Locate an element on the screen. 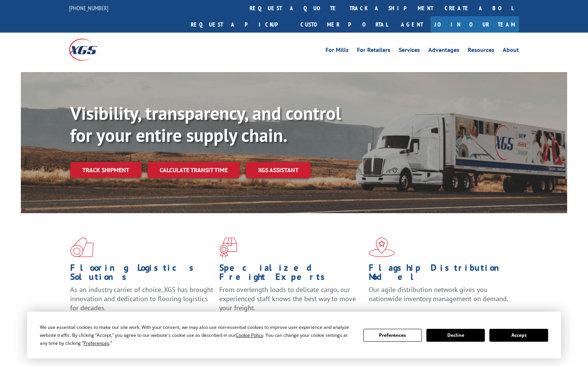 The width and height of the screenshot is (588, 366). div: Cookie Consent Prompt is located at coordinates (294, 335).